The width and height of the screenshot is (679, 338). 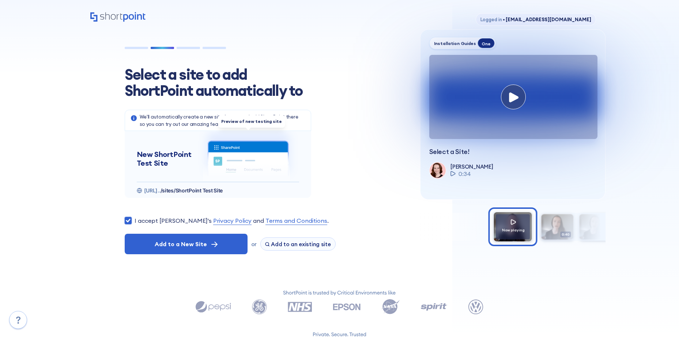 What do you see at coordinates (565, 234) in the screenshot?
I see `span: 0:40` at bounding box center [565, 234].